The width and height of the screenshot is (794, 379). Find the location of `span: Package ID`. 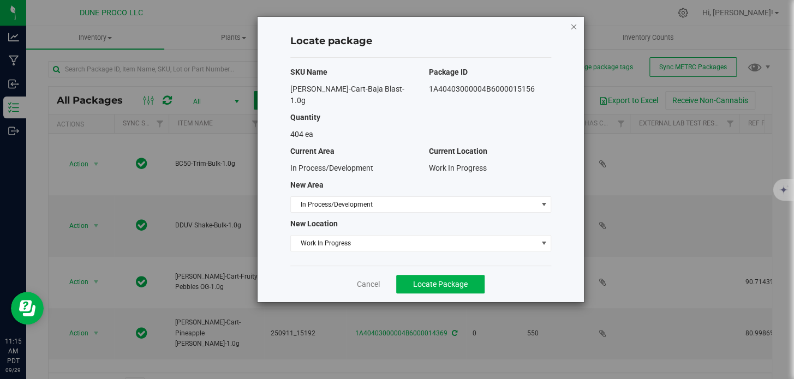

span: Package ID is located at coordinates (448, 72).